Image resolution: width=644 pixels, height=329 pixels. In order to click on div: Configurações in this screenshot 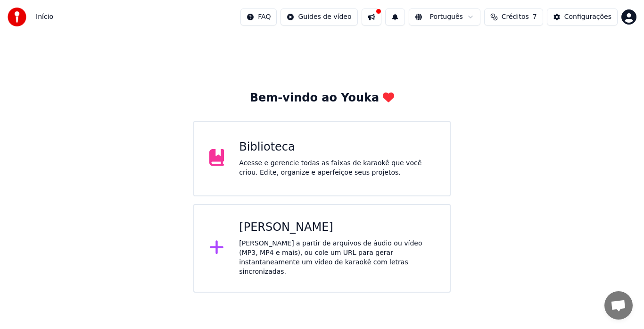, I will do `click(588, 17)`.